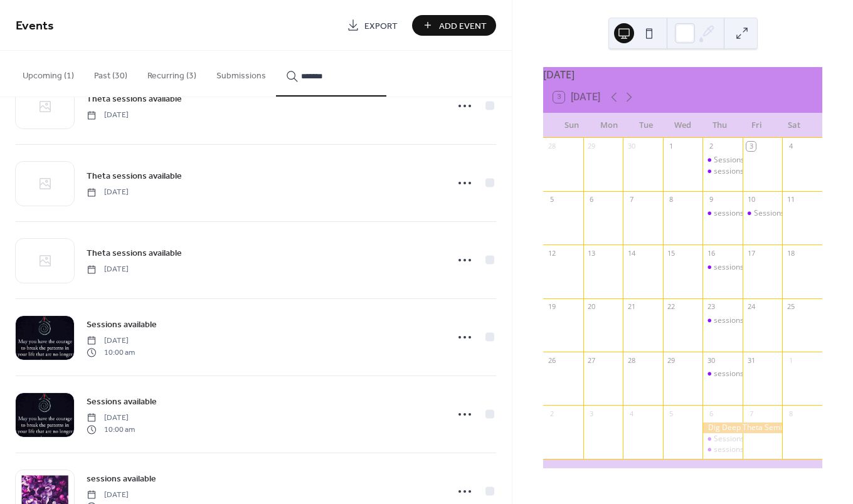 The image size is (853, 504). I want to click on div: 19, so click(551, 306).